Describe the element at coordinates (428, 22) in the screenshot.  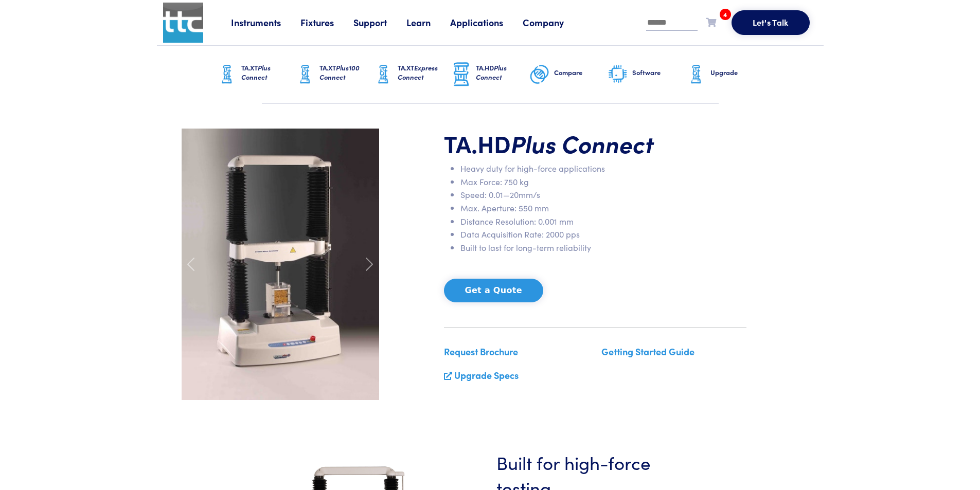
I see `a: Learn` at that location.